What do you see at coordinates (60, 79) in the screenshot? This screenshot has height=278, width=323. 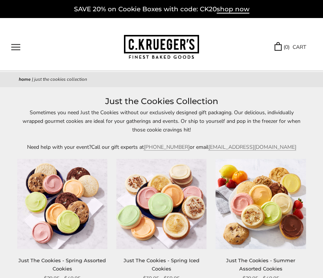 I see `span: Just the Cookies Collection` at bounding box center [60, 79].